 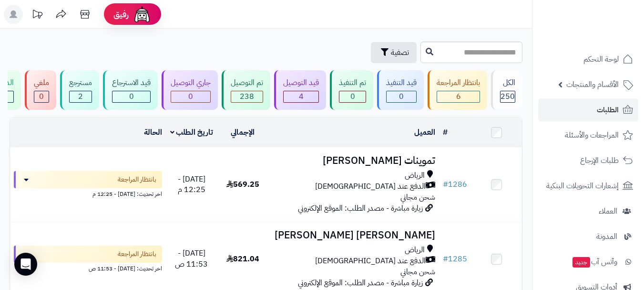 What do you see at coordinates (583, 186) in the screenshot?
I see `span: إشعارات التحويلات البنكية` at bounding box center [583, 186].